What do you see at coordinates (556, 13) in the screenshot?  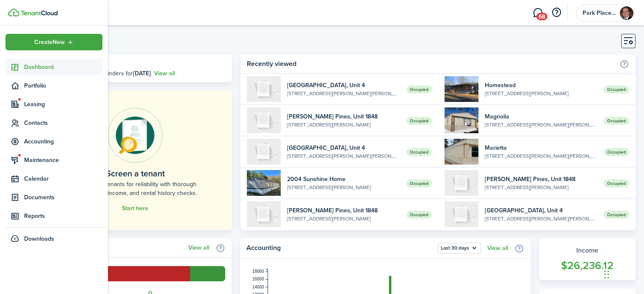 I see `button: Open resource center` at bounding box center [556, 13].